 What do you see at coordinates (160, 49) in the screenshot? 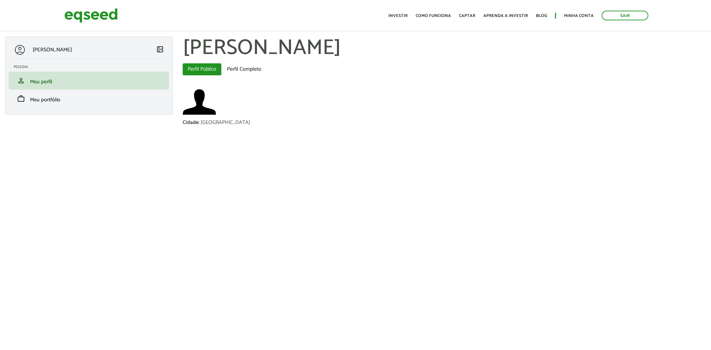
I see `span: left_panel_close` at bounding box center [160, 49].